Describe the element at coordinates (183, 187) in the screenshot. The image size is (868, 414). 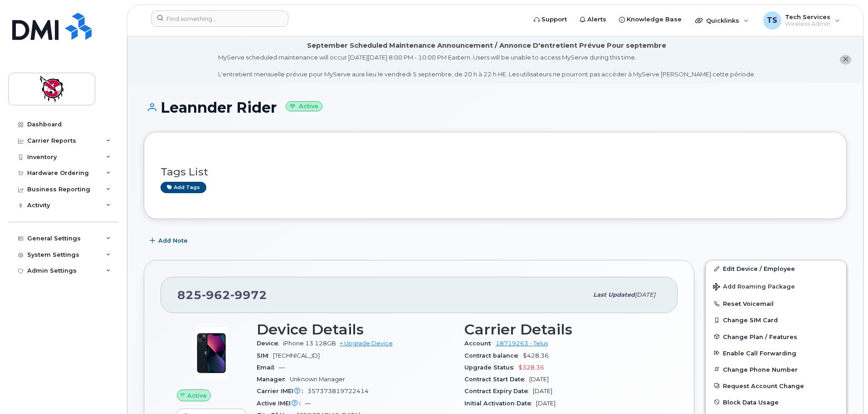
I see `a: Add tags` at that location.